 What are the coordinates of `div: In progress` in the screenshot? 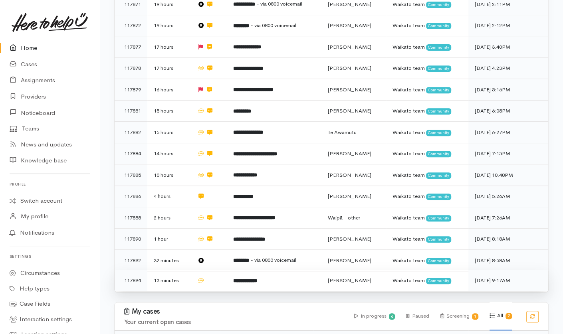 It's located at (374, 316).